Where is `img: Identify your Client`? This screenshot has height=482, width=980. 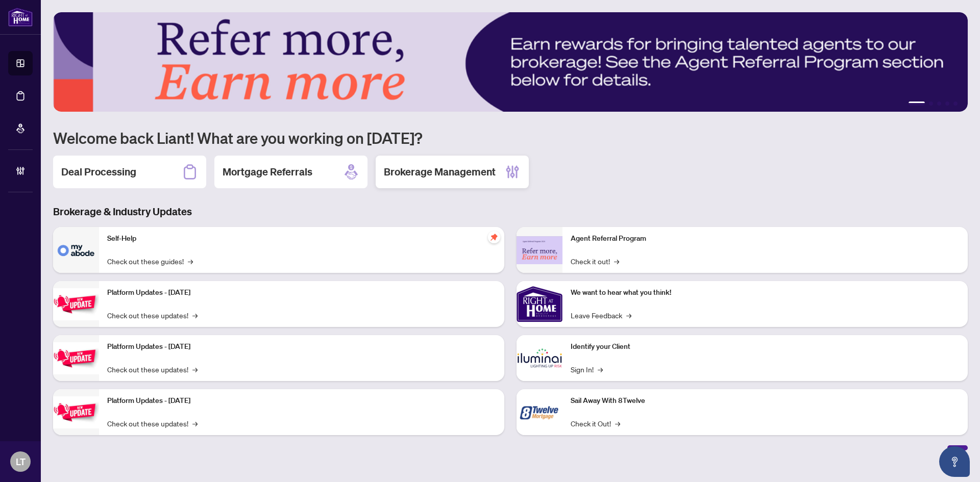 img: Identify your Client is located at coordinates (539, 358).